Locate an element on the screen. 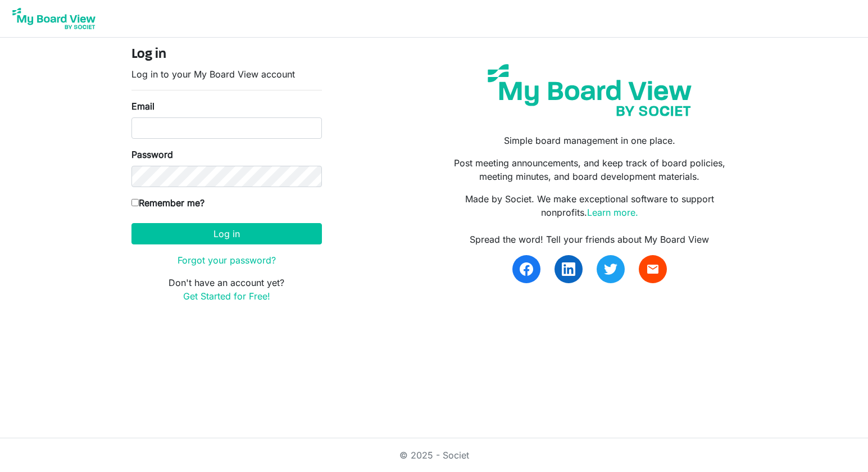 Image resolution: width=868 pixels, height=472 pixels. input: Remember me? is located at coordinates (135, 202).